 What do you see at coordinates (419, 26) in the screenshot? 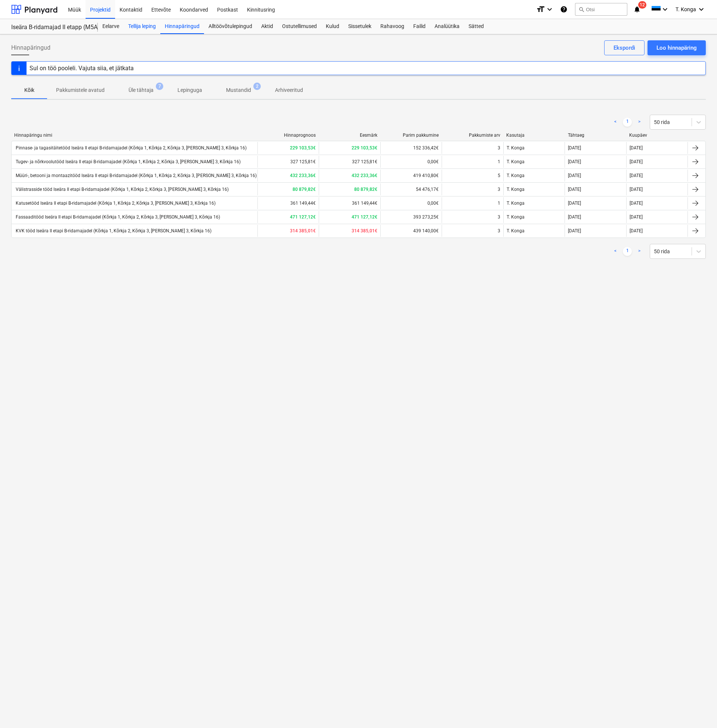
I see `div: Failid` at bounding box center [419, 26].